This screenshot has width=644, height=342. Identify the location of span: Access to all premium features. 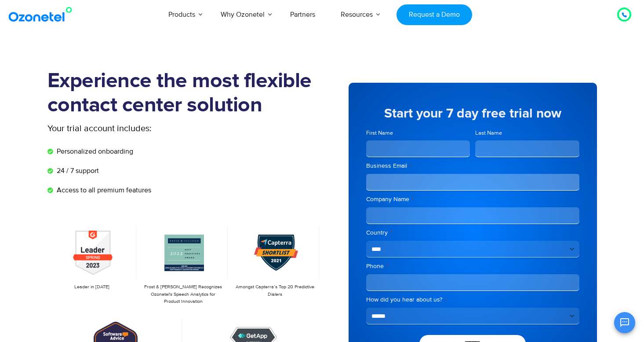
(103, 190).